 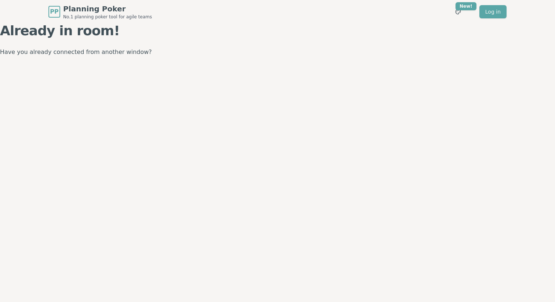 What do you see at coordinates (108, 17) in the screenshot?
I see `span: No.1 planning poker tool for agile teams` at bounding box center [108, 17].